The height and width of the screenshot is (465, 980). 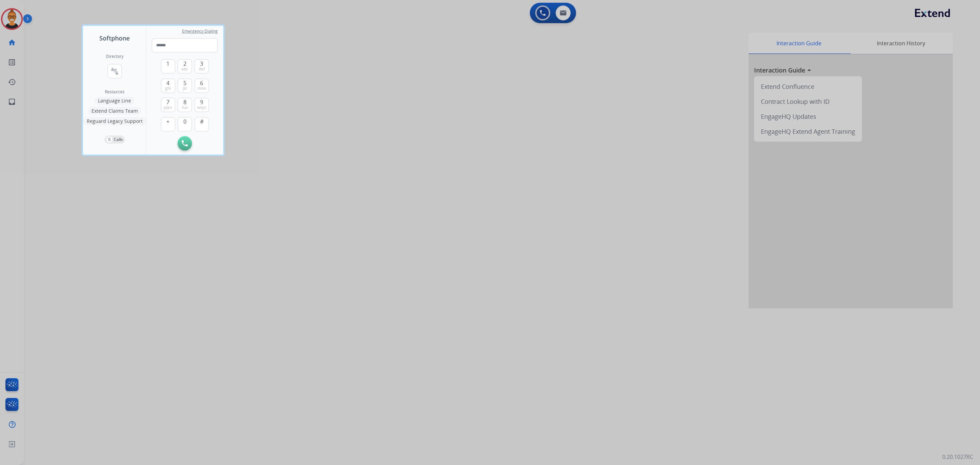 What do you see at coordinates (109, 140) in the screenshot?
I see `p: 0` at bounding box center [109, 140].